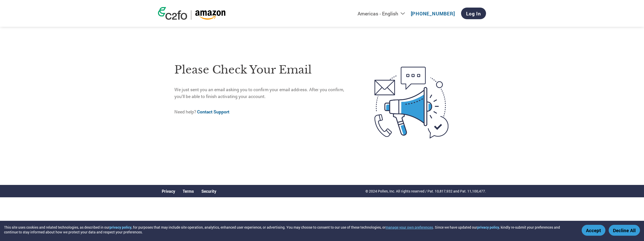 The width and height of the screenshot is (644, 241). Describe the element at coordinates (426, 191) in the screenshot. I see `p: © 2024 Pollen, Inc. All rights reserved / Pat. 10,817,932 and Pat. 11,100,477.` at that location.